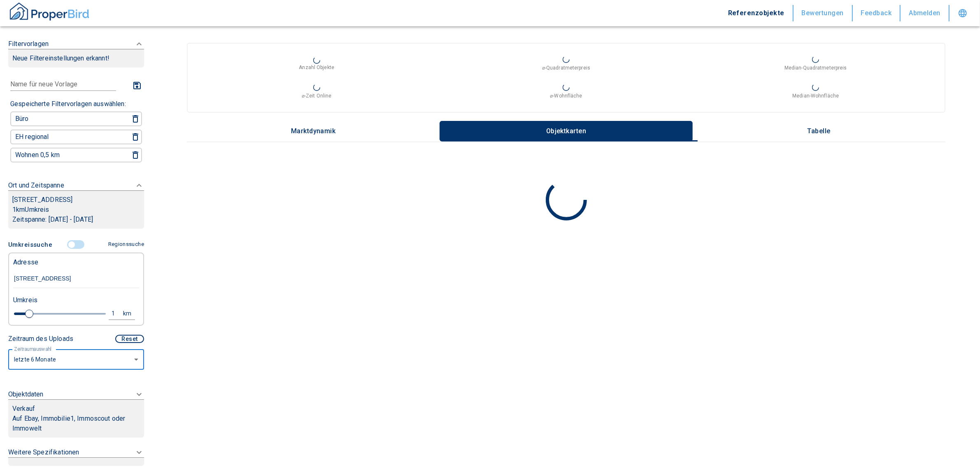 The image size is (980, 468). I want to click on p: 1 km Umkreis, so click(76, 210).